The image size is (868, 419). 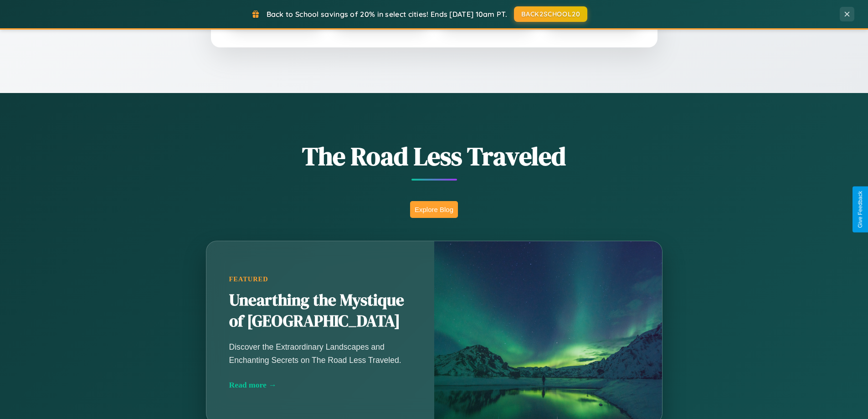 I want to click on button: Explore Blog, so click(x=434, y=209).